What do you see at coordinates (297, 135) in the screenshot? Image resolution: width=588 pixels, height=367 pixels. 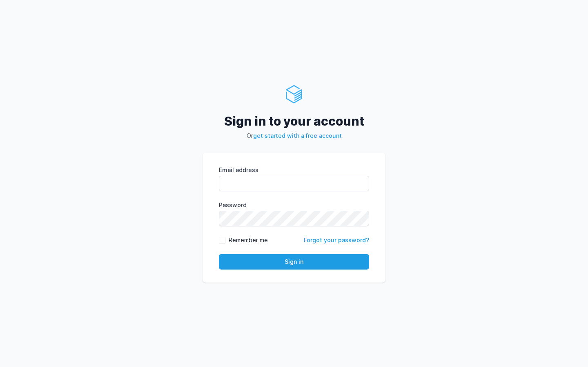 I see `a: get started with a free account` at bounding box center [297, 135].